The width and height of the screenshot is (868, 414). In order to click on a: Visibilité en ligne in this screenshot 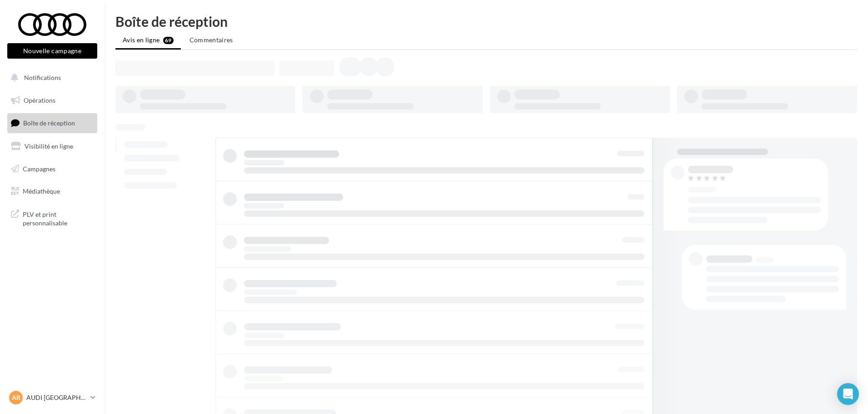, I will do `click(52, 146)`.